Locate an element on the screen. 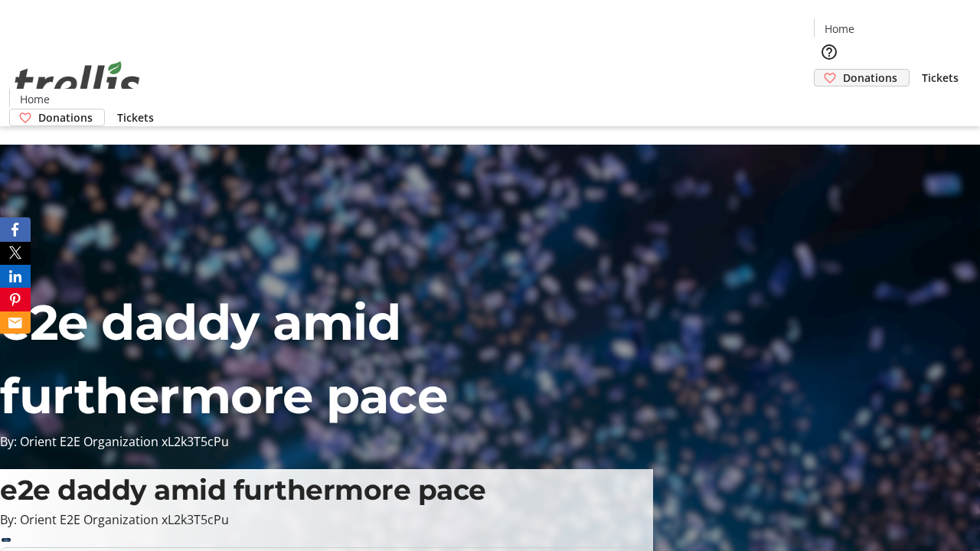 The image size is (980, 551). button: Cart is located at coordinates (829, 102).